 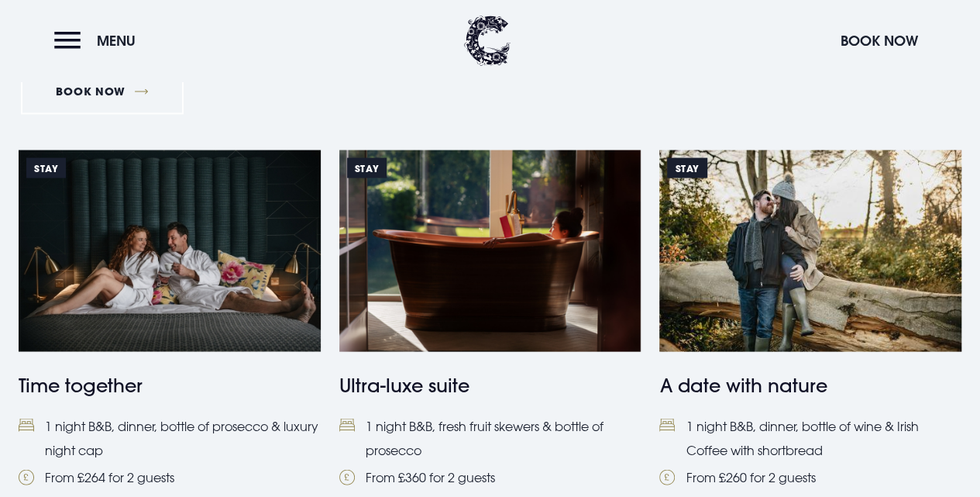 What do you see at coordinates (116, 40) in the screenshot?
I see `span: Menu` at bounding box center [116, 40].